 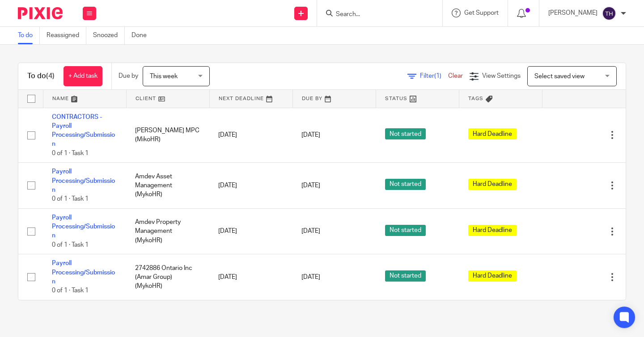 What do you see at coordinates (455, 76) in the screenshot?
I see `a: Clear` at bounding box center [455, 76].